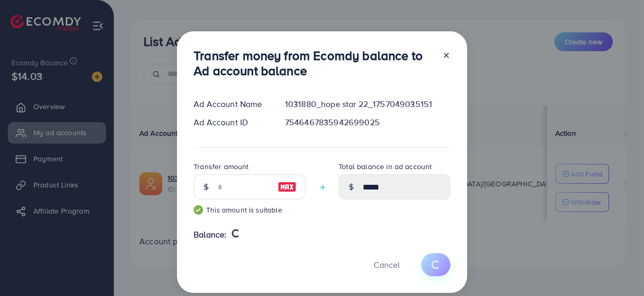 The width and height of the screenshot is (644, 296). What do you see at coordinates (367, 104) in the screenshot?
I see `div: 1031880_hope star 22_1757049035151` at bounding box center [367, 104].